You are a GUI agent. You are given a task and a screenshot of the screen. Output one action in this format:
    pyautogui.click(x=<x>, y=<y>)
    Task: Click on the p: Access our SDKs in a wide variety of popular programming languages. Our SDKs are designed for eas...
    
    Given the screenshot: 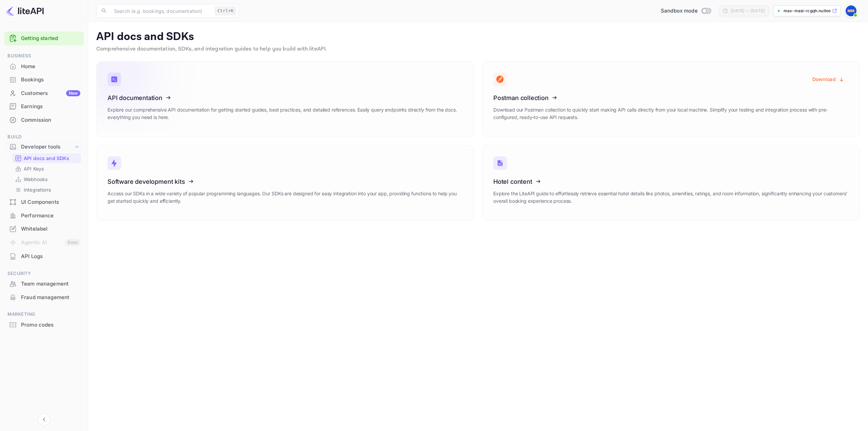 What is the action you would take?
    pyautogui.click(x=285, y=198)
    